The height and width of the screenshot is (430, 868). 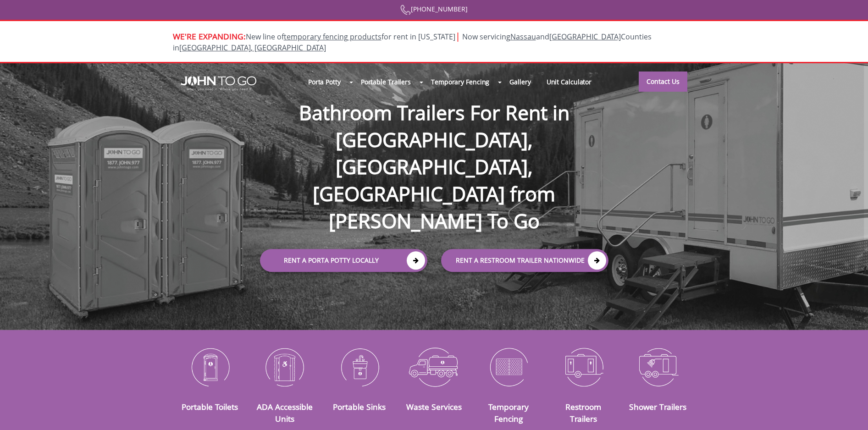 What do you see at coordinates (325, 82) in the screenshot?
I see `a: Porta Potty` at bounding box center [325, 82].